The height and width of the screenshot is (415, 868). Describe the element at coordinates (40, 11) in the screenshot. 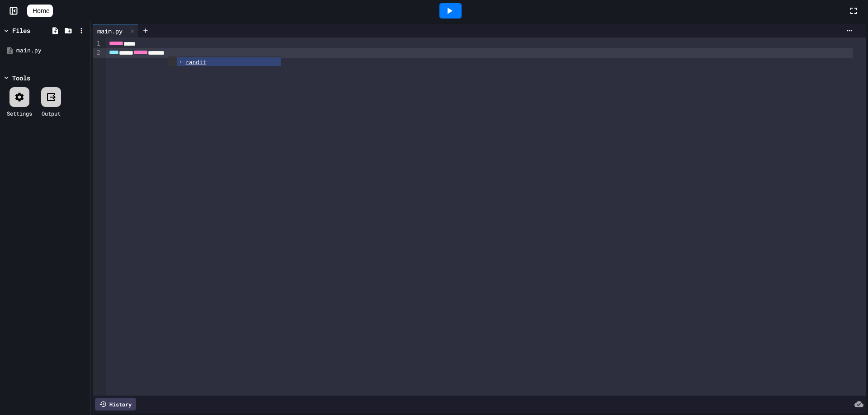

I see `a: Home` at that location.